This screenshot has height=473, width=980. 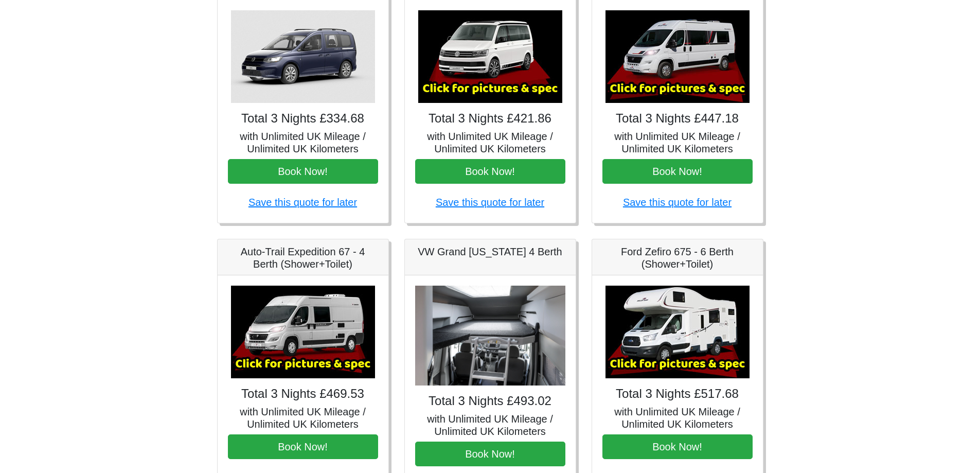 What do you see at coordinates (678, 56) in the screenshot?
I see `img: Auto-Trail Expedition 66 - 2 Berth (Shower+Toilet)` at bounding box center [678, 56].